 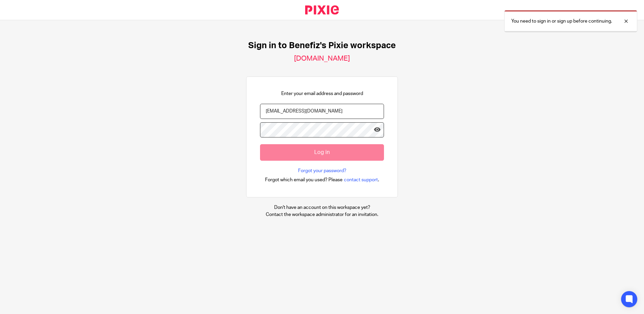 I want to click on span: Forgot which email you used? Please, so click(x=304, y=180).